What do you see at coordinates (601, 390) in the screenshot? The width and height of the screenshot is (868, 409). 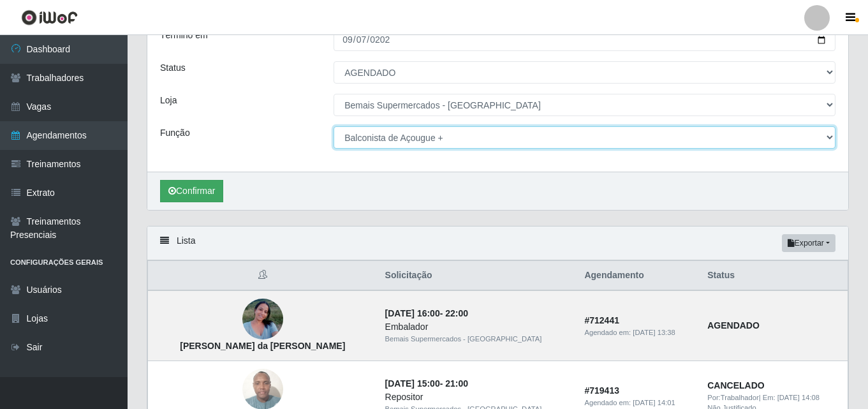 I see `strong: # 719413` at bounding box center [601, 390].